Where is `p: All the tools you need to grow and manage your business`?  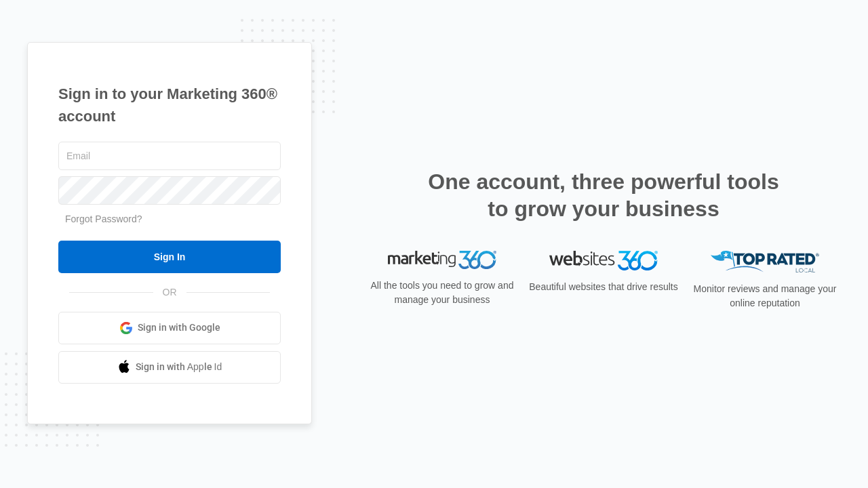 p: All the tools you need to grow and manage your business is located at coordinates (442, 292).